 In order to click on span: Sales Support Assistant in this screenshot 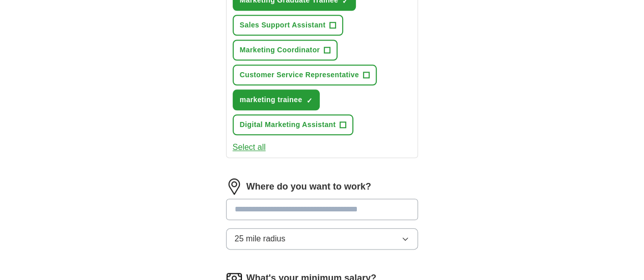, I will do `click(282, 25)`.